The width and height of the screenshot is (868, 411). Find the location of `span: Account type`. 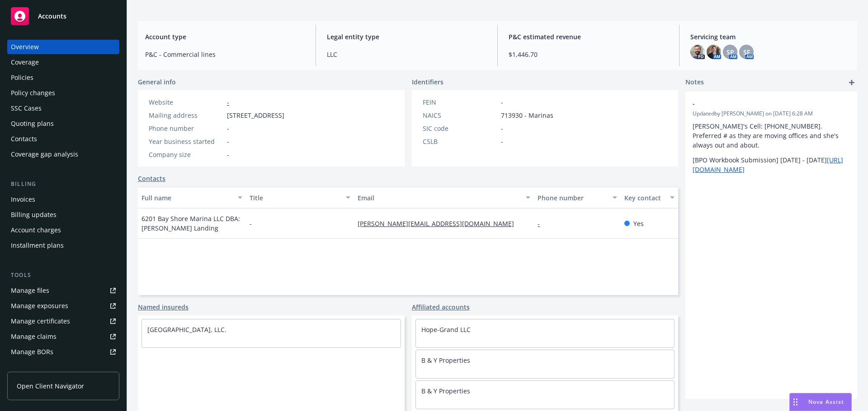

span: Account type is located at coordinates (225, 36).